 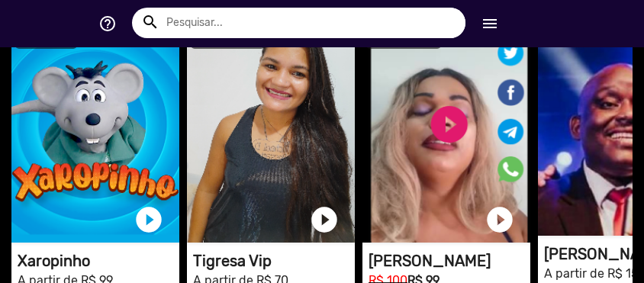 I want to click on button: Buscar talento, so click(x=156, y=21).